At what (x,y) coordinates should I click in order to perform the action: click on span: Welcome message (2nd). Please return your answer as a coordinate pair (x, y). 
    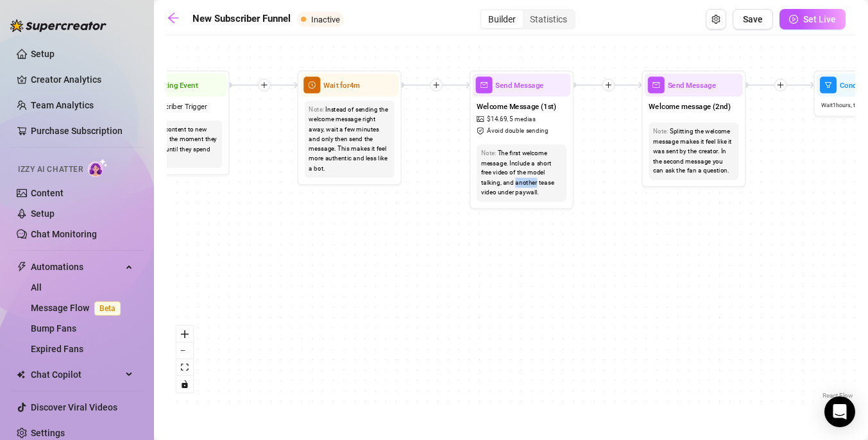
    Looking at the image, I should click on (690, 106).